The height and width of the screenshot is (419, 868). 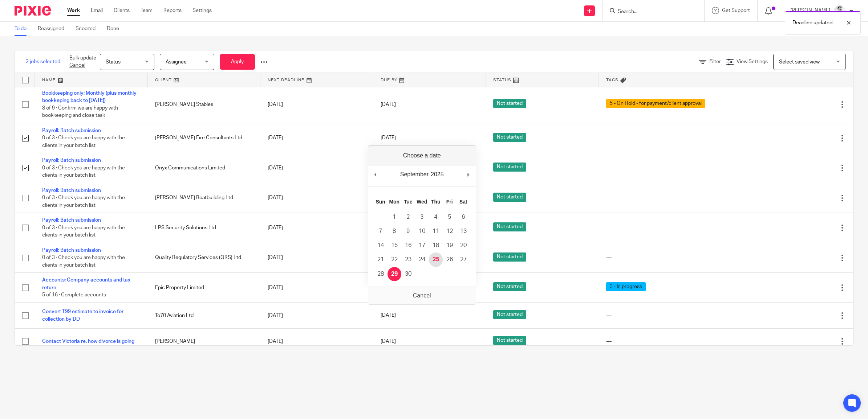 I want to click on a: Snoozed, so click(x=88, y=29).